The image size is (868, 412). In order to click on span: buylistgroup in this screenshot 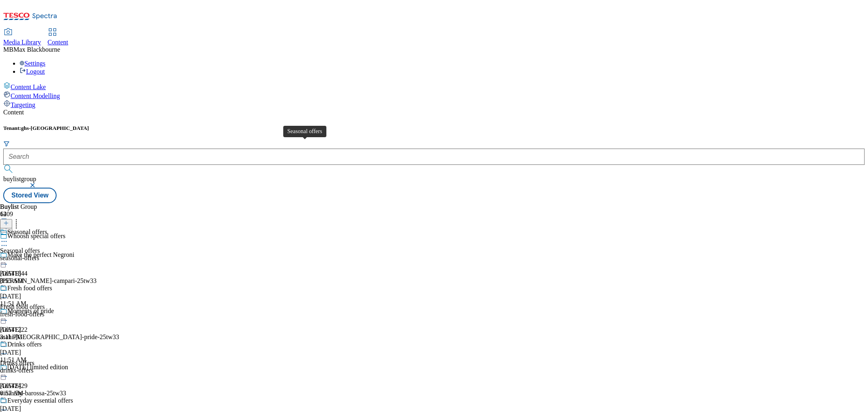, I will do `click(20, 179)`.